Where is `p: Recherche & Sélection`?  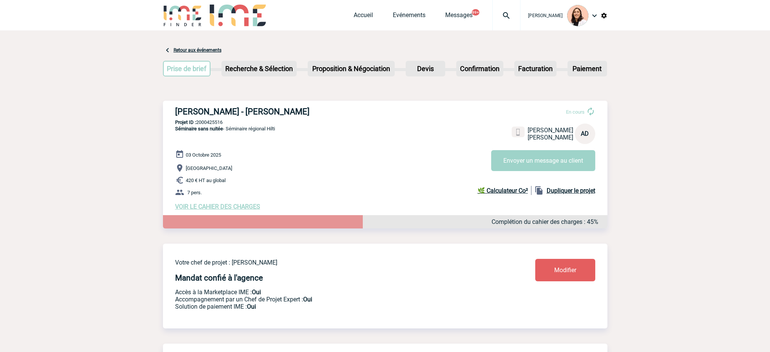
p: Recherche & Sélection is located at coordinates (259, 68).